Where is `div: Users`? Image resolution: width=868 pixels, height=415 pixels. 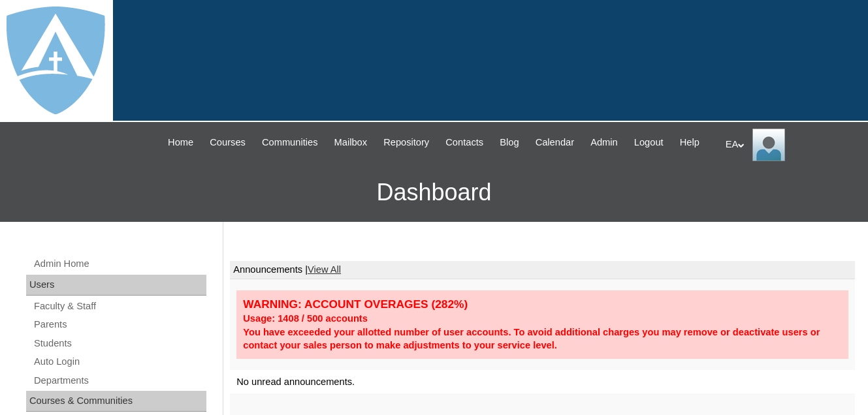
div: Users is located at coordinates (116, 285).